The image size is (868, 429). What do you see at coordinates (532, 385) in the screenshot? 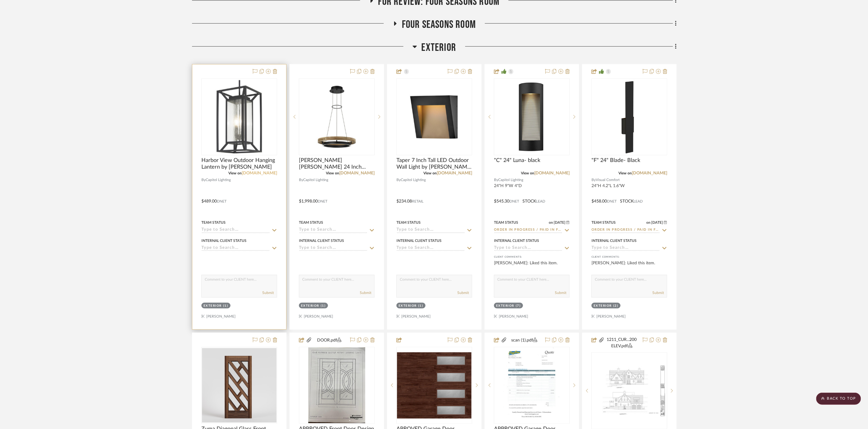
I see `img: APPROVED Garage Door Invoice` at bounding box center [532, 385].